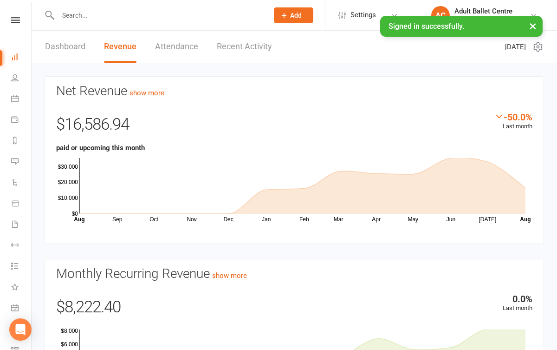  What do you see at coordinates (21, 120) in the screenshot?
I see `a: Payments` at bounding box center [21, 120].